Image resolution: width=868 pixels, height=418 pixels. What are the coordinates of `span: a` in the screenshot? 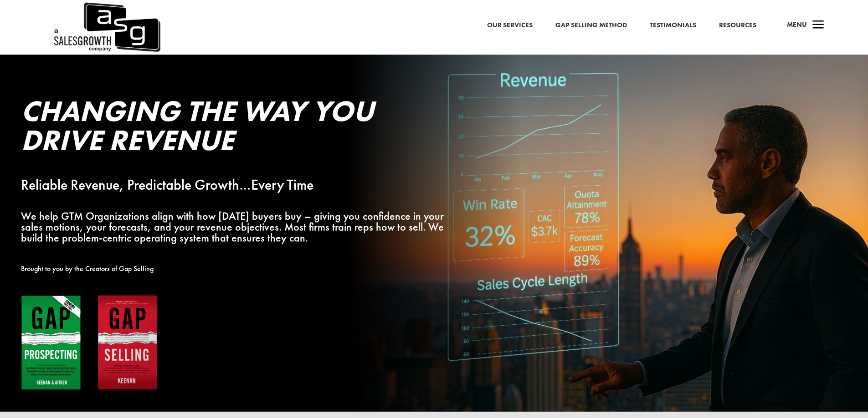 It's located at (818, 26).